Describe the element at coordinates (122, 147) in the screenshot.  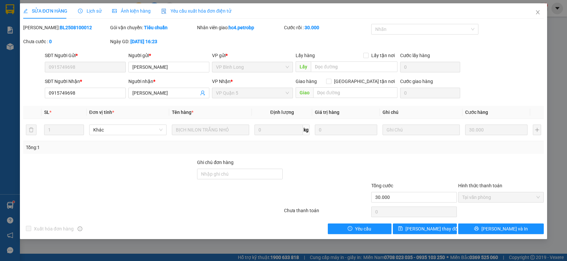
I see `div: Tổng: 1` at that location.